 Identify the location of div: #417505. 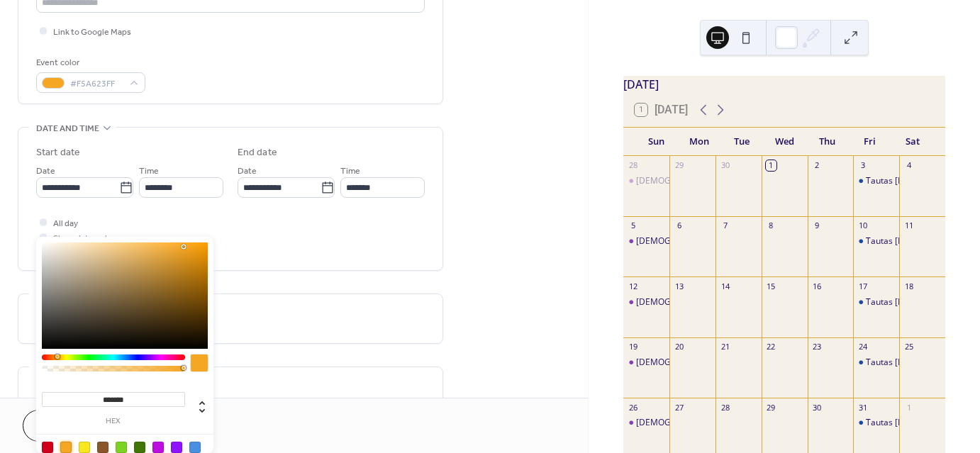
(140, 447).